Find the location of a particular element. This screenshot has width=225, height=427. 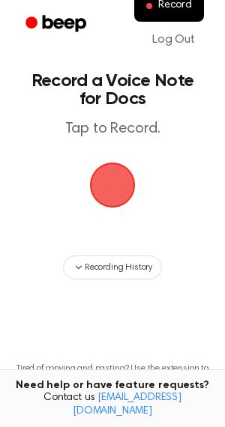

span: Contact us is located at coordinates (112, 405).